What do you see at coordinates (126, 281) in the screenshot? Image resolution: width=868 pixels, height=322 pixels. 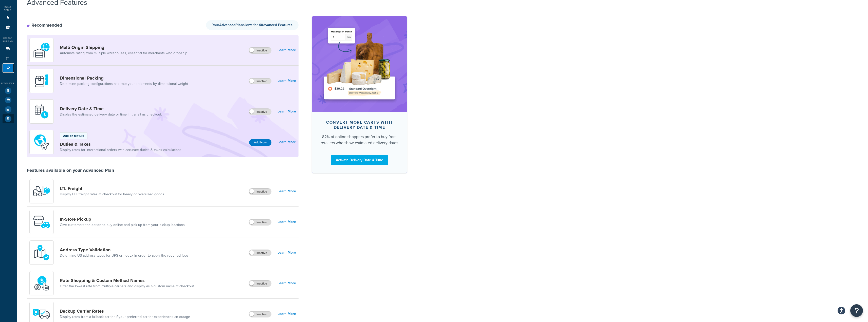 I see `a: Rate Shopping & Custom Method Names` at bounding box center [126, 281].